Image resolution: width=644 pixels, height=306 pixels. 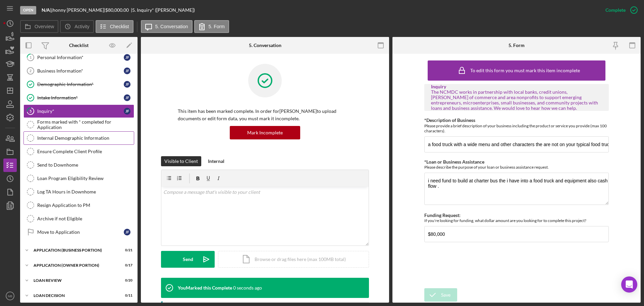 I want to click on button: Complete, so click(x=620, y=10).